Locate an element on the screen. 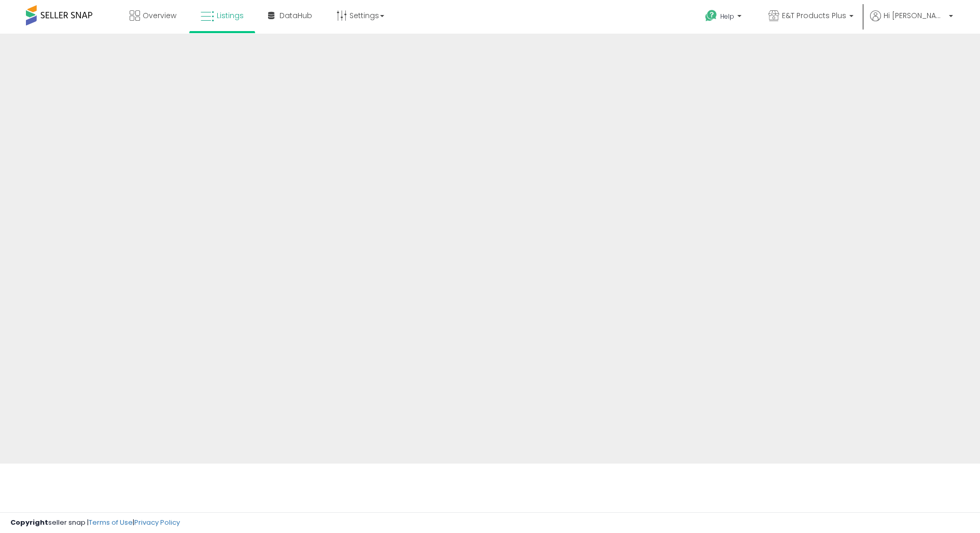 This screenshot has height=533, width=980. span: DataHub is located at coordinates (295, 16).